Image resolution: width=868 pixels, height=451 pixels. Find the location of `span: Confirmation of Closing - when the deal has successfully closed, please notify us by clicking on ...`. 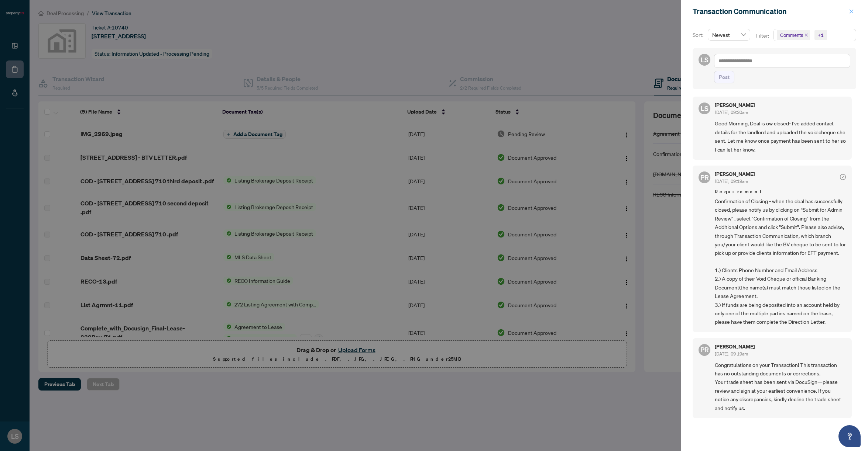

span: Confirmation of Closing - when the deal has successfully closed, please notify us by clicking on ... is located at coordinates (780, 262).